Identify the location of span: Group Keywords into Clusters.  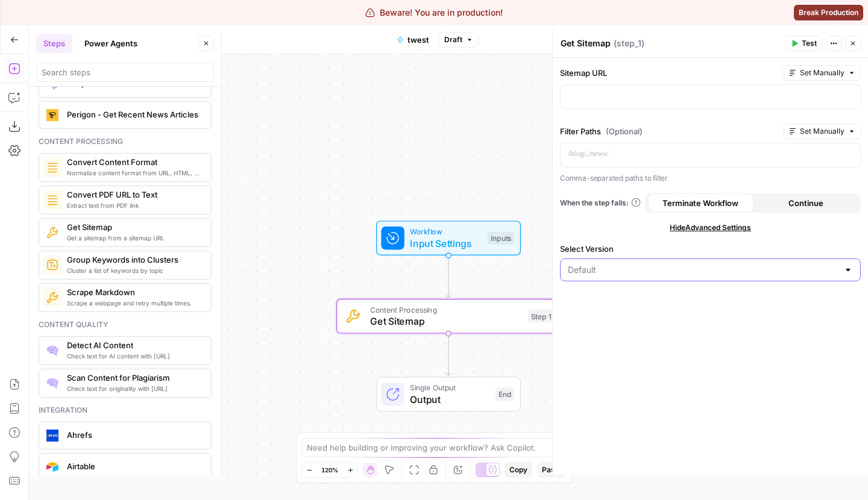
(134, 260).